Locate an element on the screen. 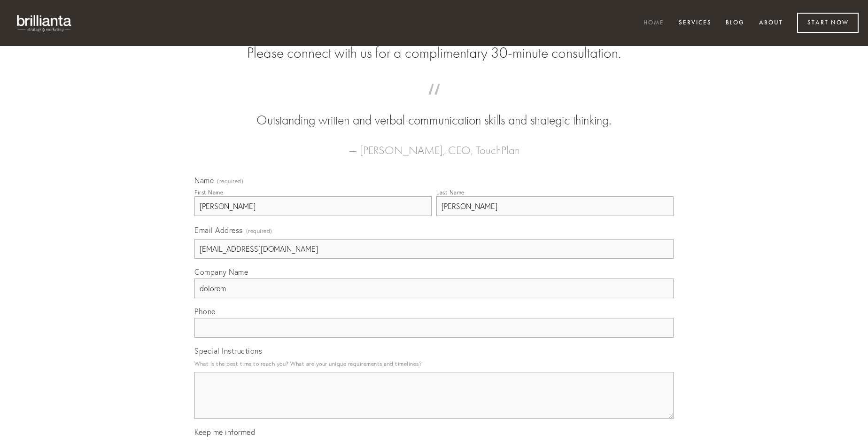 The image size is (868, 441). blockquote: Outstanding written and verbal communication skills and strategic thinking. is located at coordinates (434, 111).